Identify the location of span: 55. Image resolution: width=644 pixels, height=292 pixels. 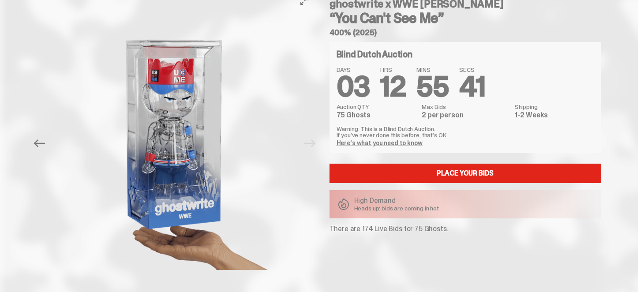
(432, 87).